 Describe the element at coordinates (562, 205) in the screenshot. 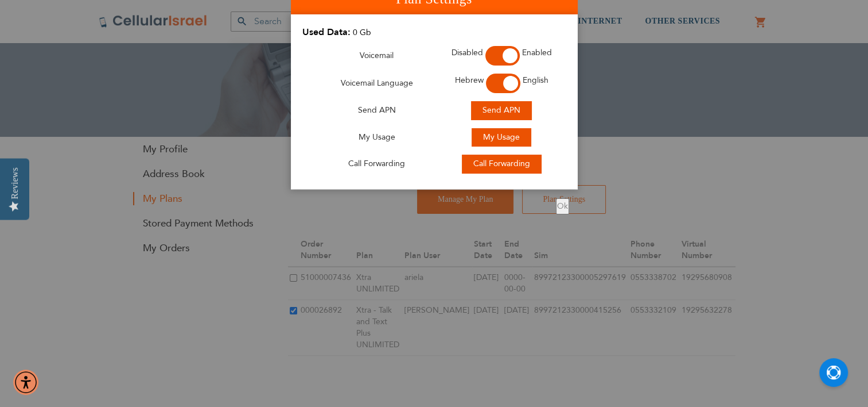

I see `span: Ok` at that location.